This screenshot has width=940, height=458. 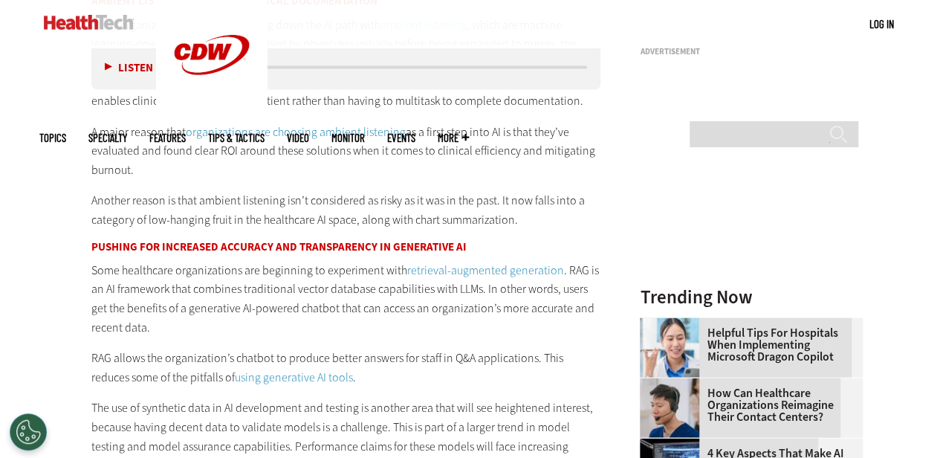 I want to click on a: retrieval-augmented generation, so click(x=485, y=270).